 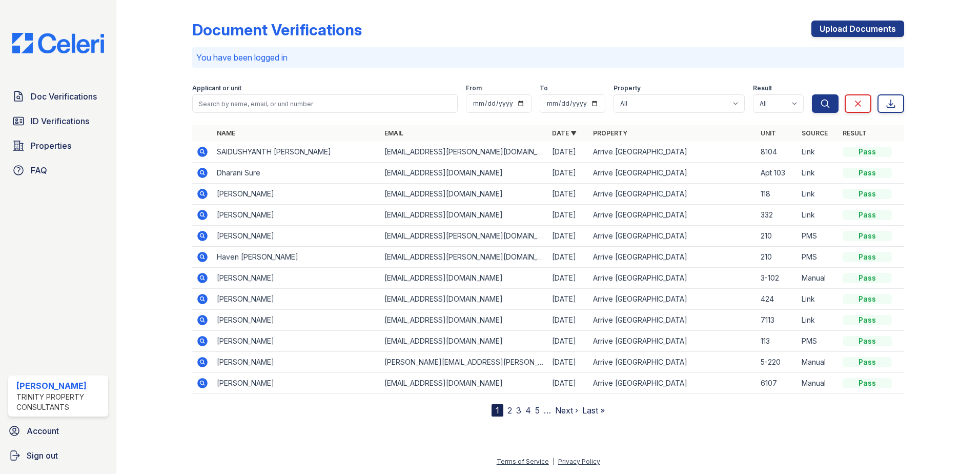 What do you see at coordinates (769, 133) in the screenshot?
I see `a: Unit` at bounding box center [769, 133].